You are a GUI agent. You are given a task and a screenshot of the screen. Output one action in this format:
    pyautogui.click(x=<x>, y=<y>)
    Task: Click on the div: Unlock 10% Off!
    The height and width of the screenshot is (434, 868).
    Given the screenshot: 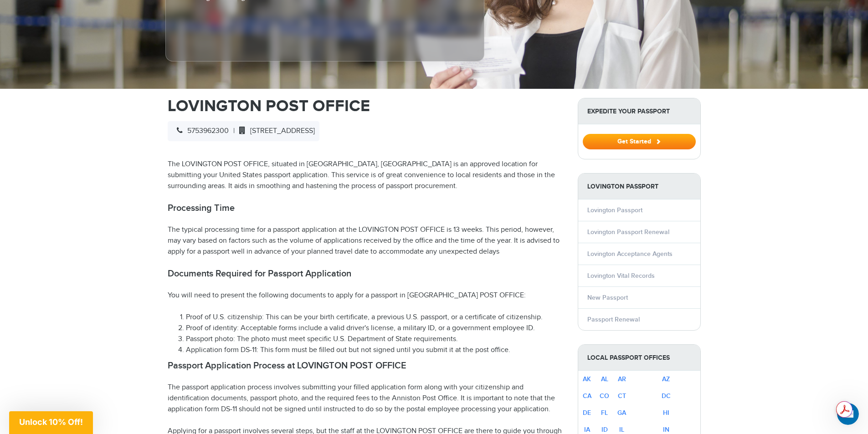 What is the action you would take?
    pyautogui.click(x=51, y=423)
    